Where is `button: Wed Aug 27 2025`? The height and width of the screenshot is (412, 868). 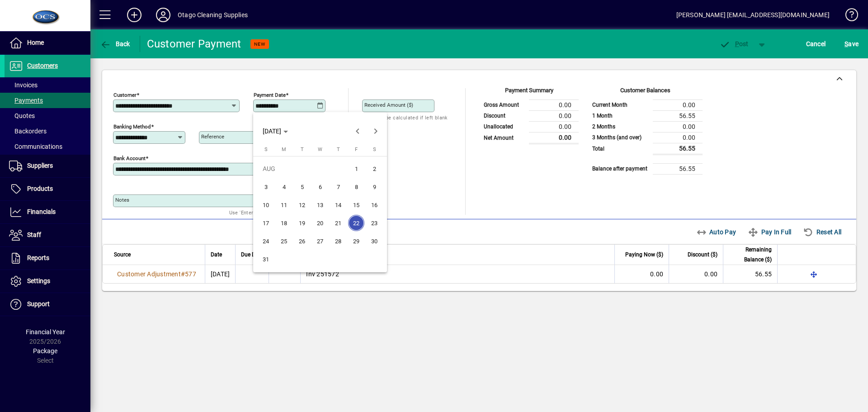
button: Wed Aug 27 2025 is located at coordinates (320, 241).